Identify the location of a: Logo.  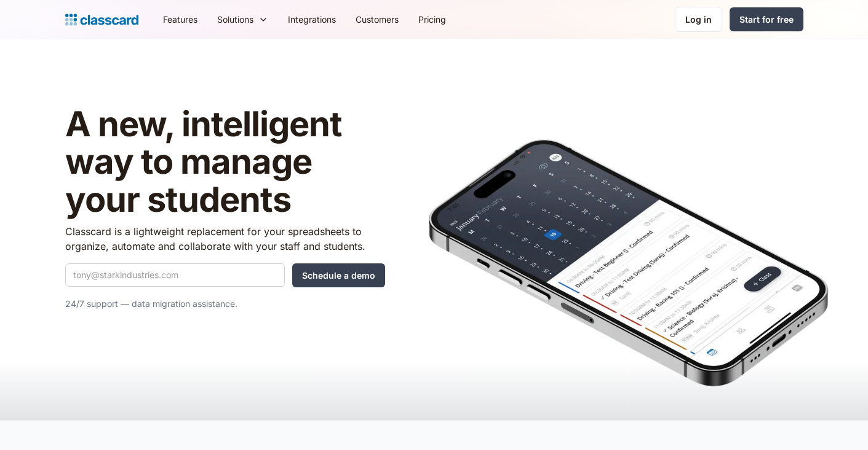
(102, 20).